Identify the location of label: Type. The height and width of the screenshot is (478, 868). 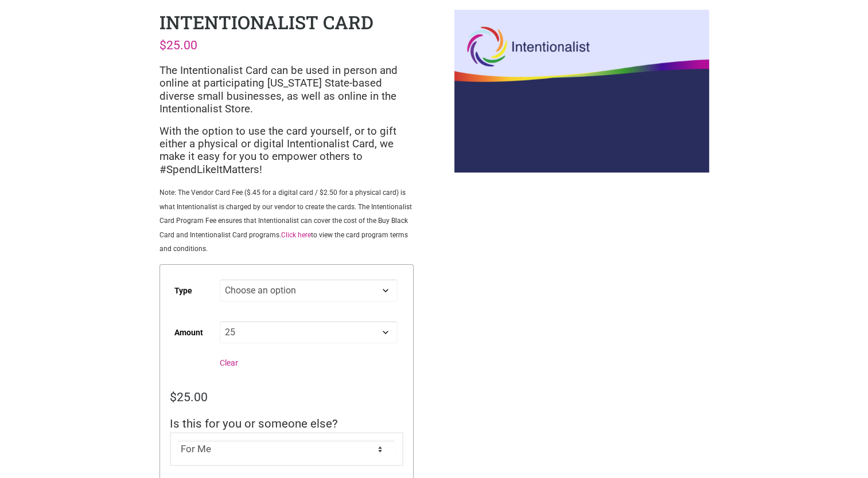
(183, 290).